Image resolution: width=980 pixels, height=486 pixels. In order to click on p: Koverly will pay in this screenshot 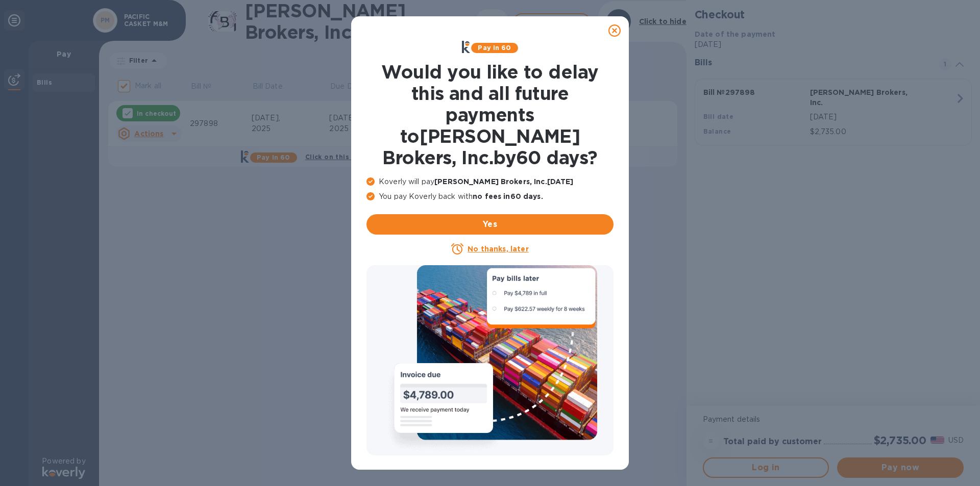, I will do `click(490, 182)`.